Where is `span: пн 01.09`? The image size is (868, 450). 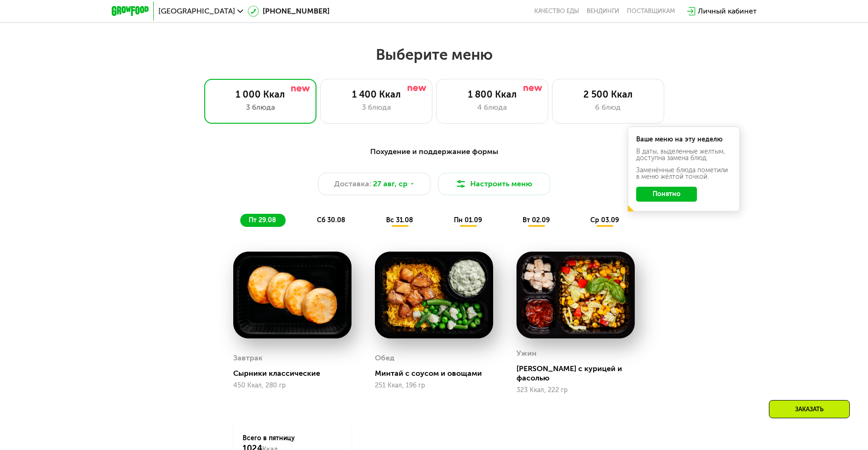
span: пн 01.09 is located at coordinates (468, 220).